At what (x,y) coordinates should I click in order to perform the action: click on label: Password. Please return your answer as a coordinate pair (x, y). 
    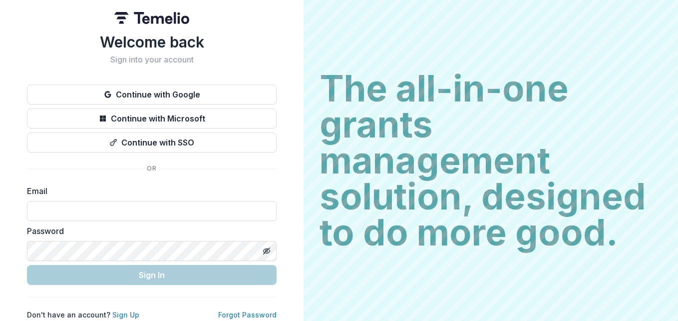
    Looking at the image, I should click on (149, 231).